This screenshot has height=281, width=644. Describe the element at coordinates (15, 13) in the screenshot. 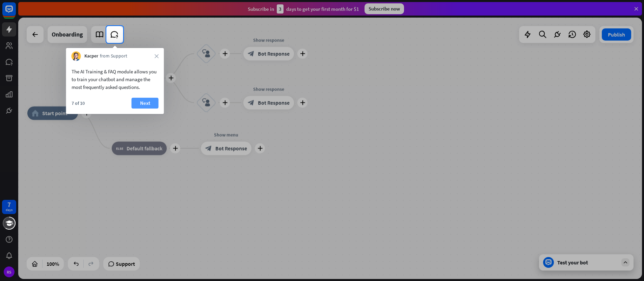

I see `button: Open LiveChat chat widget` at that location.